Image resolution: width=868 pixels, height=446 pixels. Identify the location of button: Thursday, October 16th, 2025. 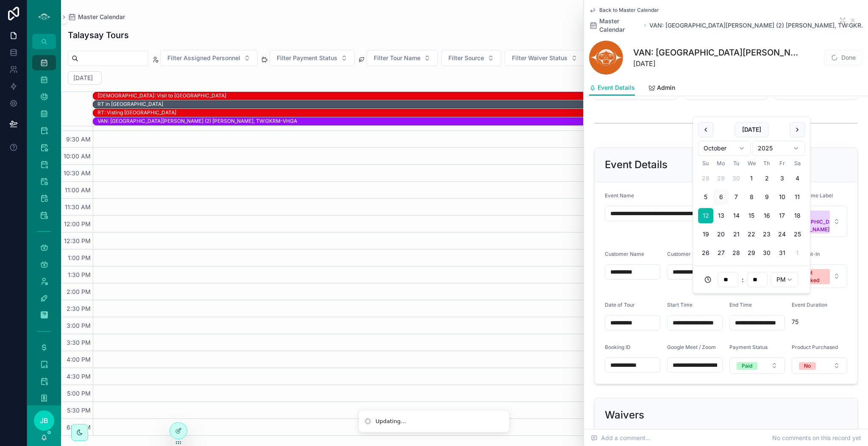
(766, 216).